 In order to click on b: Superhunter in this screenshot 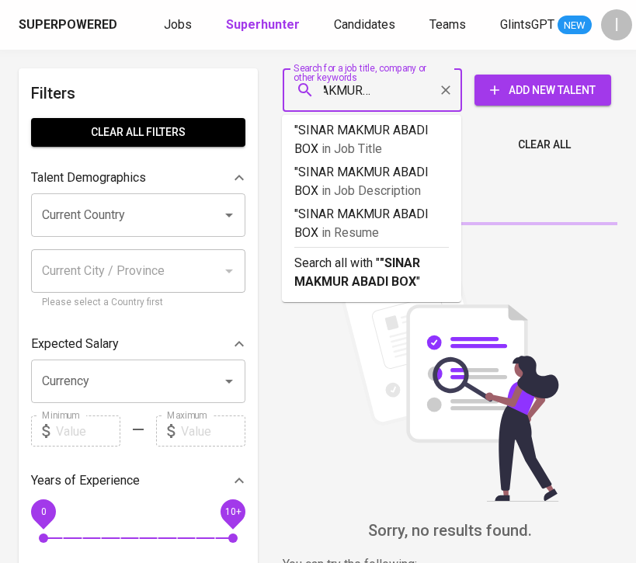, I will do `click(262, 24)`.